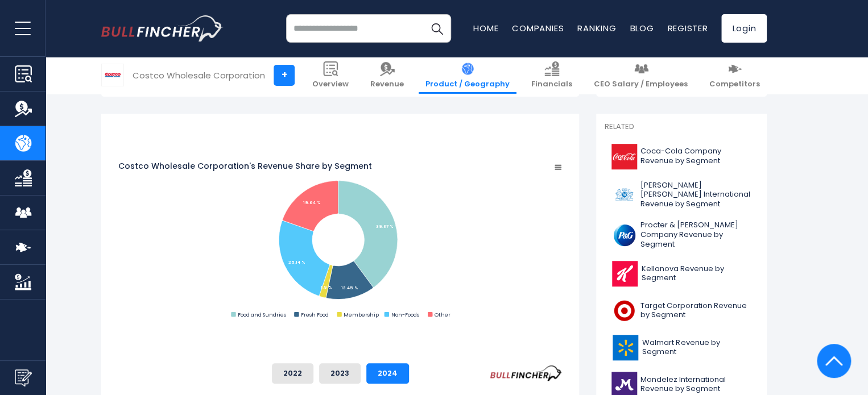 The width and height of the screenshot is (868, 395). I want to click on span: Mondelez International Revenue by Segment, so click(696, 385).